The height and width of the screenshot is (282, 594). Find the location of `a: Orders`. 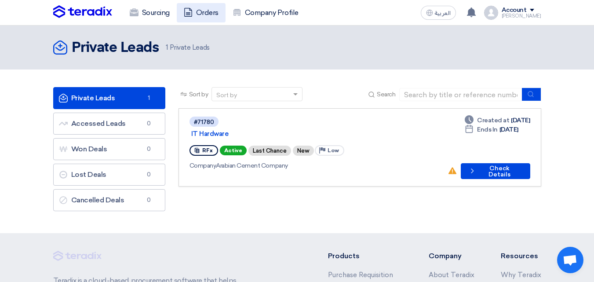

a: Orders is located at coordinates (201, 13).